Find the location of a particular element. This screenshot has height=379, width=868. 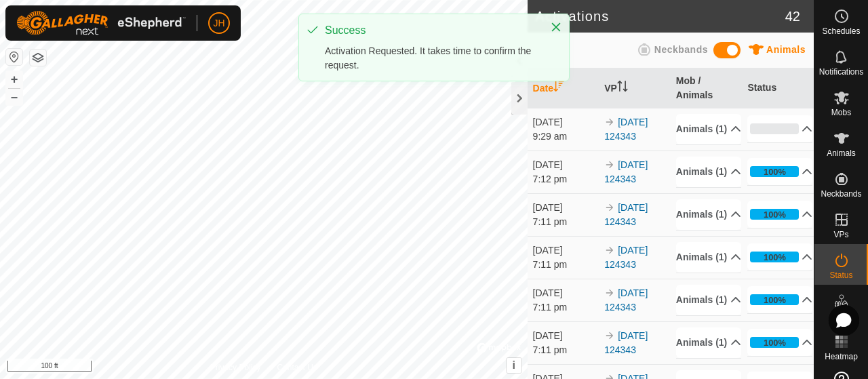

span: Notifications is located at coordinates (841, 72).